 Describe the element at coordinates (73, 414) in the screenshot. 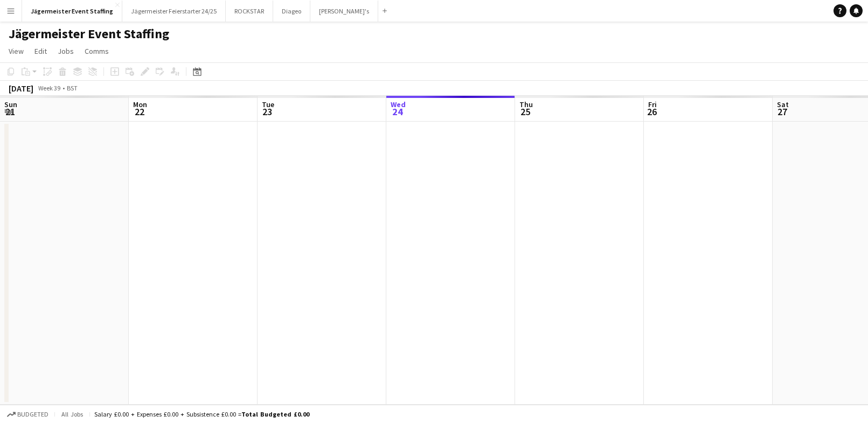

I see `span: All jobs` at that location.